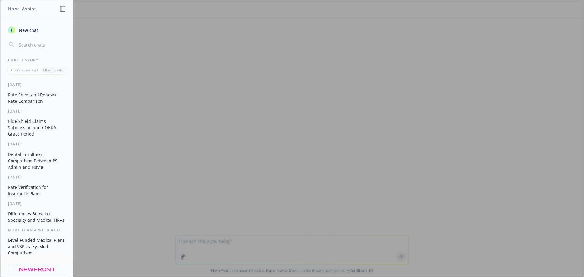  I want to click on button: Differences Between Specialty and Medical HRAs, so click(37, 217).